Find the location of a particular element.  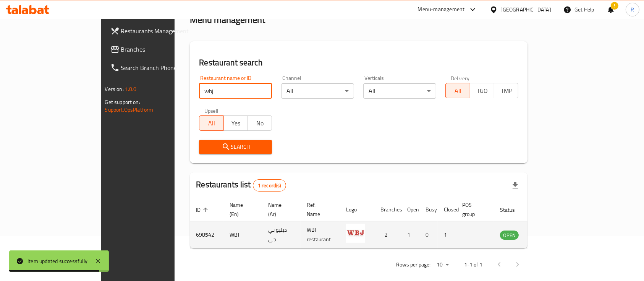

p: 1-1 of 1 is located at coordinates (473, 265).